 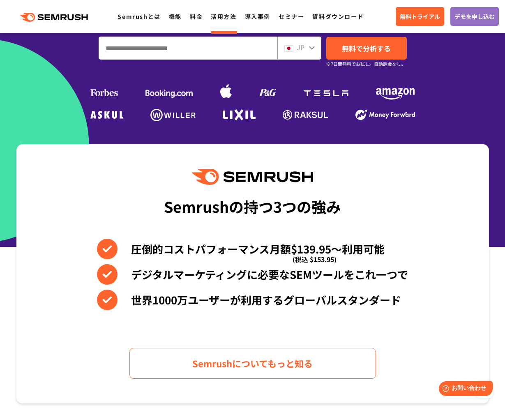 What do you see at coordinates (252, 300) in the screenshot?
I see `li: 世界1000万ユーザーが利用するグローバルスタンダード` at bounding box center [252, 300].